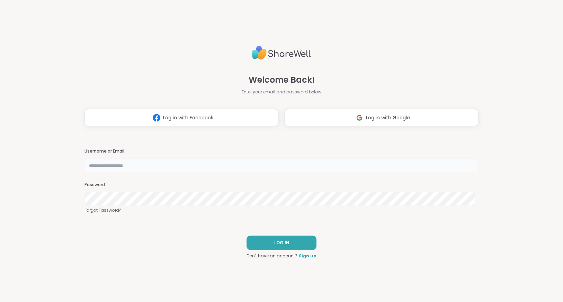 This screenshot has width=563, height=302. I want to click on img: ShareWell Logo, so click(281, 53).